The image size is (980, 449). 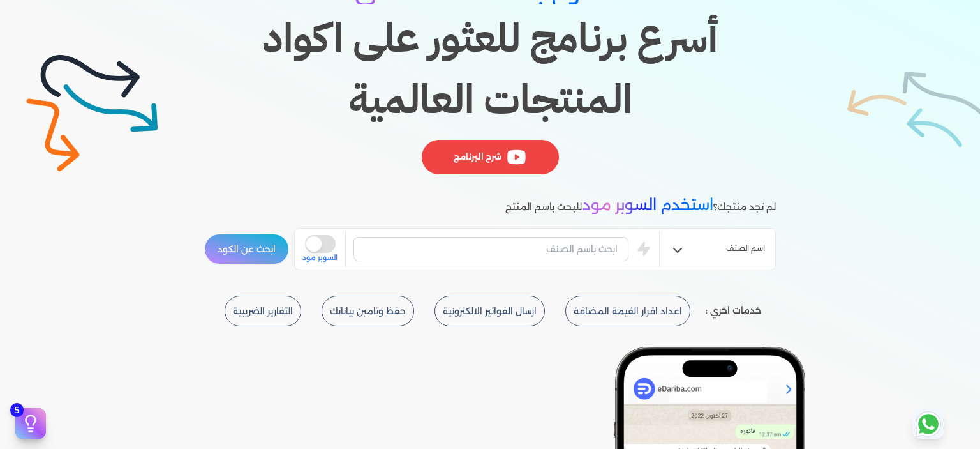 I want to click on button: 5, so click(x=31, y=423).